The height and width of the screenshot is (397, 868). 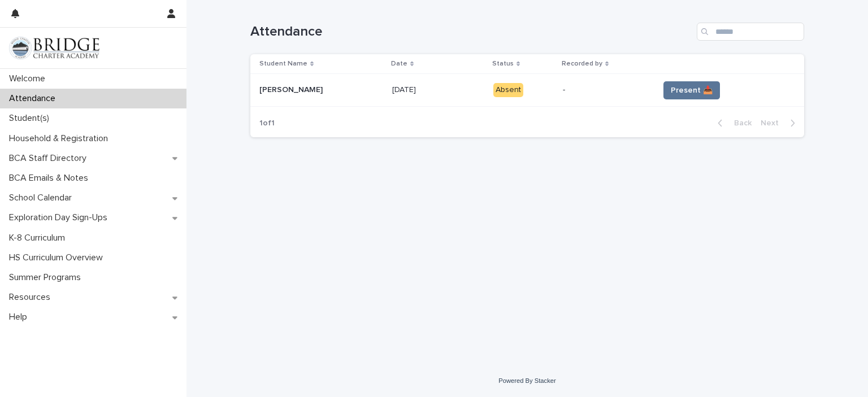 I want to click on p: Attendance, so click(x=34, y=98).